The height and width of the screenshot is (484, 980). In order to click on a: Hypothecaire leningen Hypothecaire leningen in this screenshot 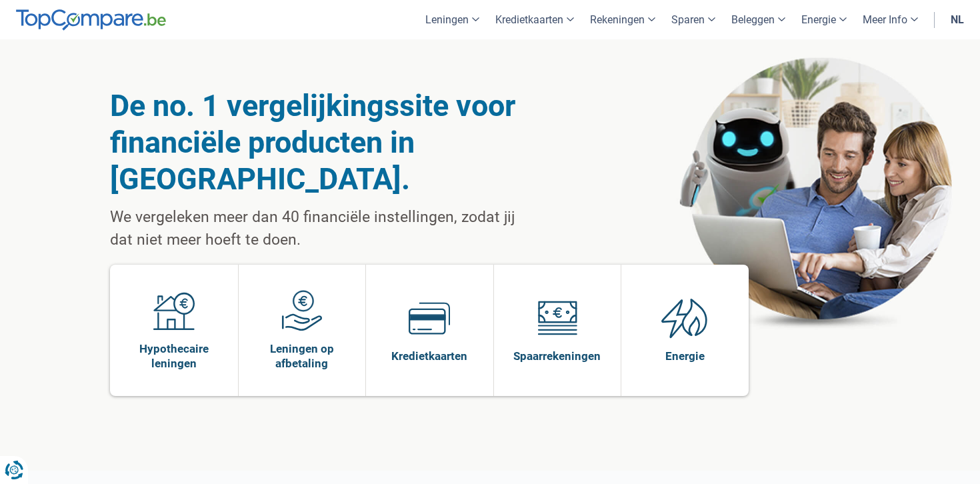, I will do `click(174, 330)`.